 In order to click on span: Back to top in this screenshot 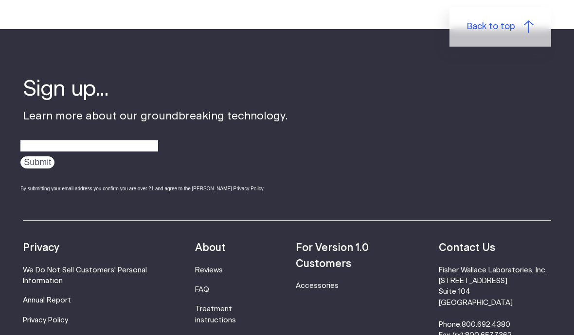, I will do `click(491, 27)`.